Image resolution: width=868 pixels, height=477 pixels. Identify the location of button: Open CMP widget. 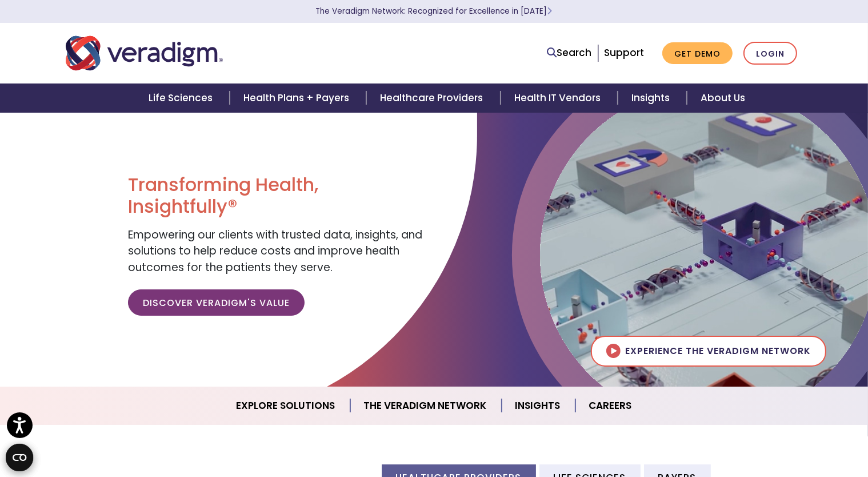
(20, 457).